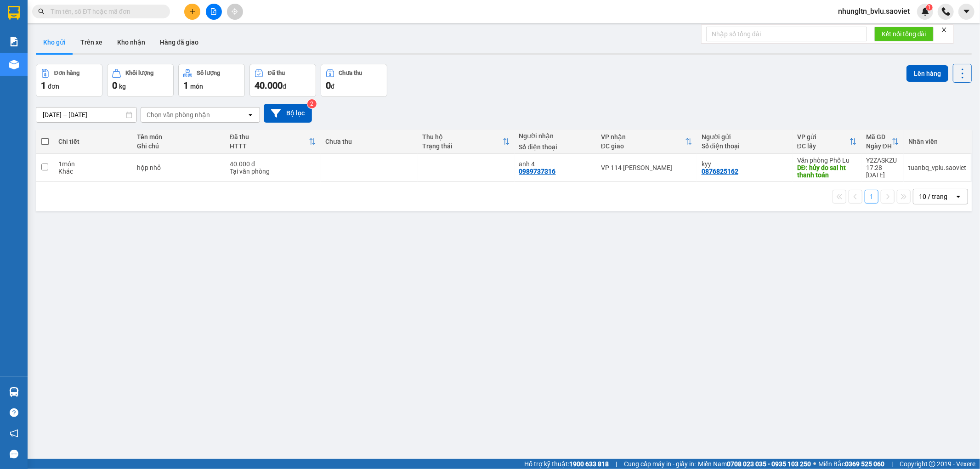 The width and height of the screenshot is (980, 469). Describe the element at coordinates (122, 86) in the screenshot. I see `span: kg` at that location.